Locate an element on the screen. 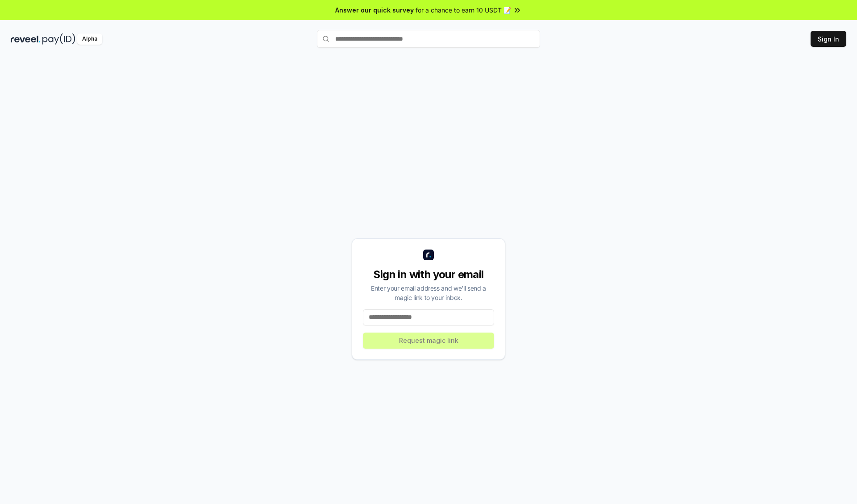  span: for a chance to earn 10 USDT 📝 is located at coordinates (463, 10).